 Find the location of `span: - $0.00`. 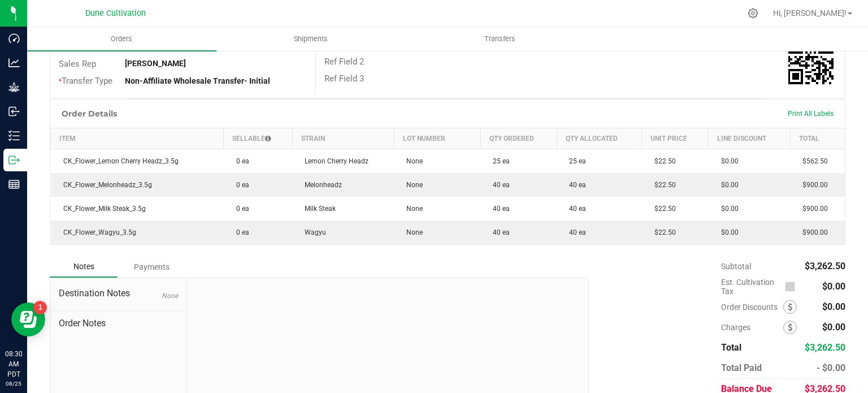

span: - $0.00 is located at coordinates (831, 367).